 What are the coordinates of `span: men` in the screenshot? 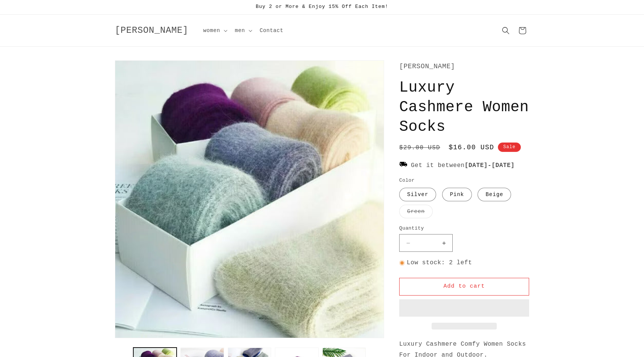 It's located at (240, 31).